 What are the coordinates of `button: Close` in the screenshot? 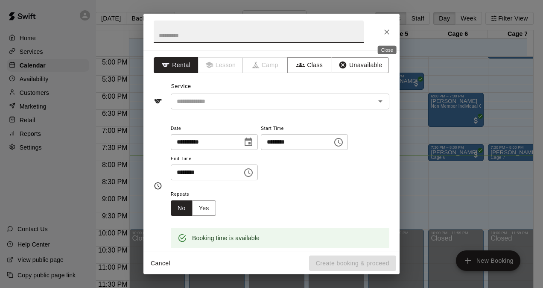 It's located at (386, 32).